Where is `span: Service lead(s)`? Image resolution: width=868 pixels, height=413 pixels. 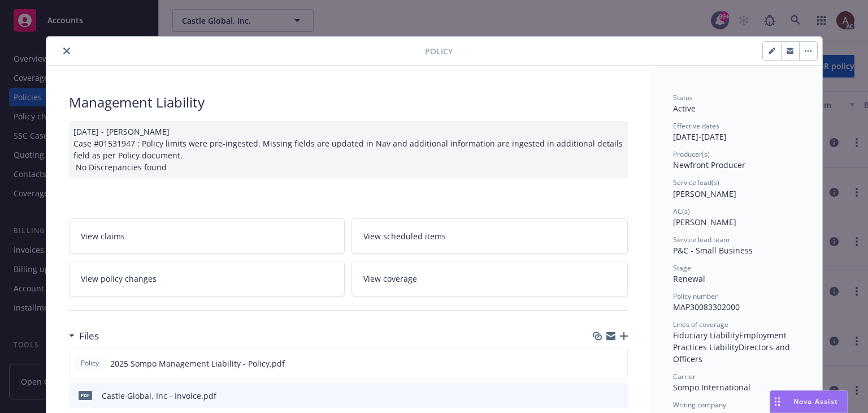 span: Service lead(s) is located at coordinates (696, 182).